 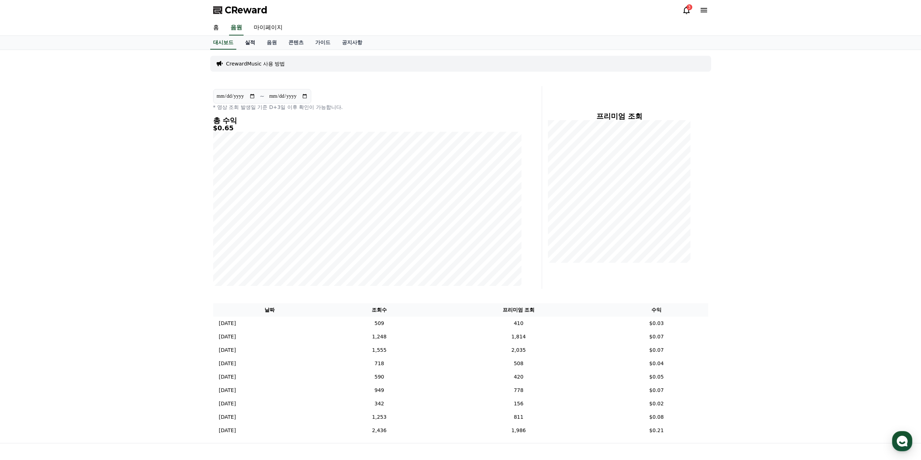 What do you see at coordinates (71, 243) in the screenshot?
I see `span: 대화` at bounding box center [71, 243].